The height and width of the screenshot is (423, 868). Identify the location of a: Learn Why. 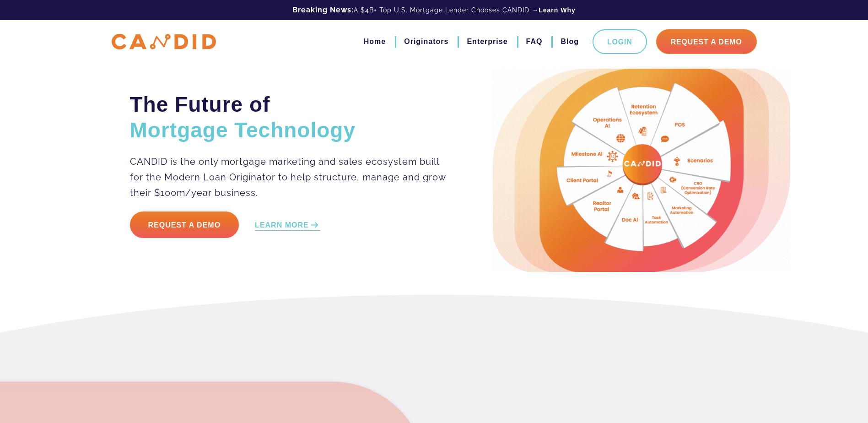
(557, 10).